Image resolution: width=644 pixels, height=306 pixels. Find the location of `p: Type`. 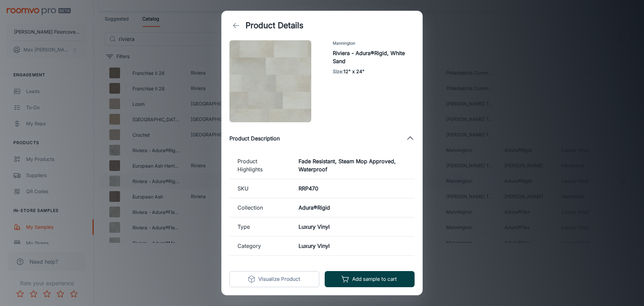

p: Type is located at coordinates (260, 227).